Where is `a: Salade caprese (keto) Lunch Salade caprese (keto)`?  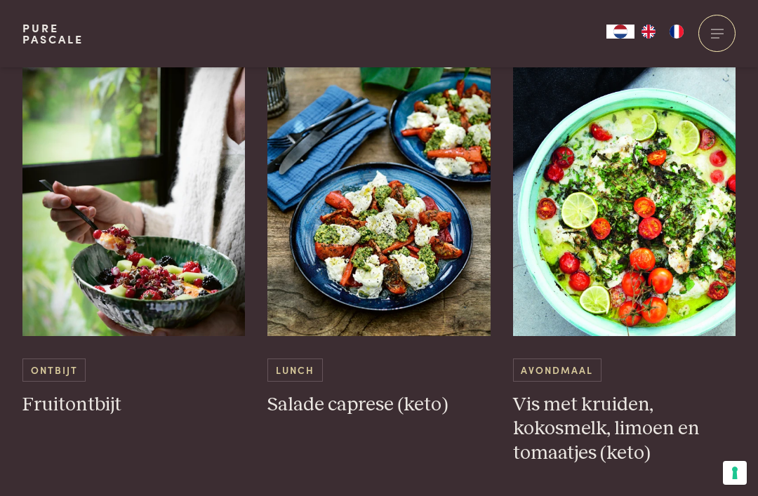
a: Salade caprese (keto) Lunch Salade caprese (keto) is located at coordinates (379, 237).